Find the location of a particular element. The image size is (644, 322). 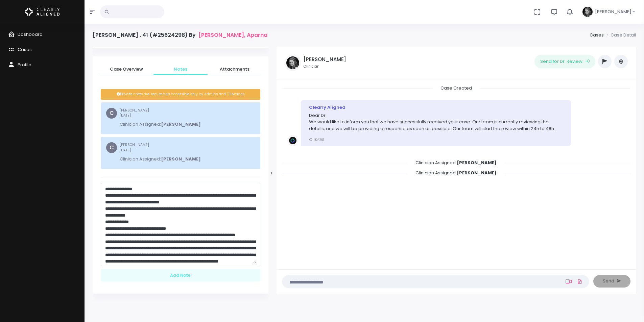

li: Case Detail is located at coordinates (619, 35).